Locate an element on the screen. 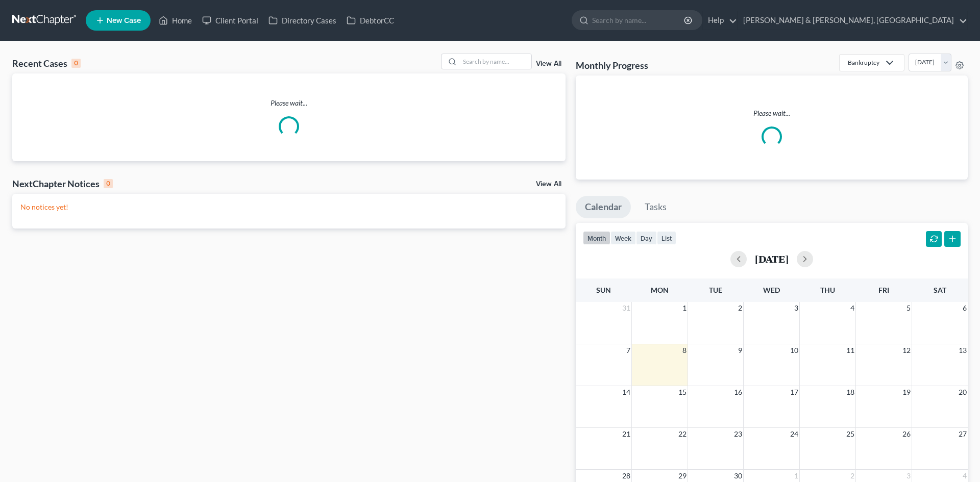  span: 13 is located at coordinates (963, 350).